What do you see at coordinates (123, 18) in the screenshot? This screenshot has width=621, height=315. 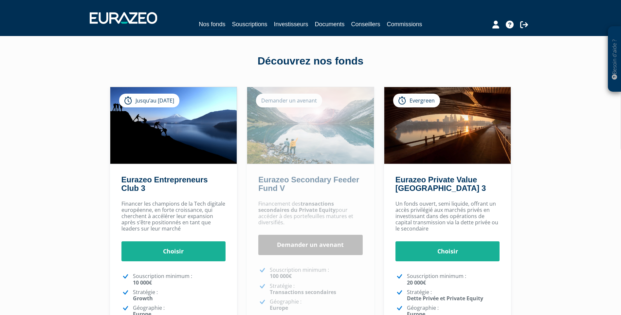 I see `img: 1732889491-logotype_eurazeo_blanc_rvb.png` at bounding box center [123, 18].